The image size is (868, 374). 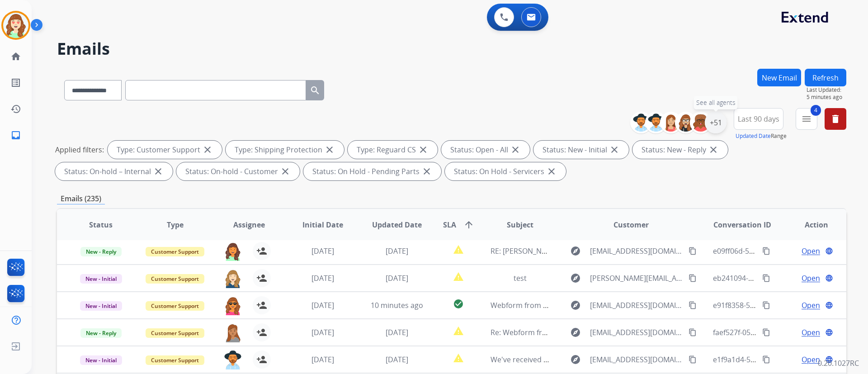 I want to click on div: Type: Customer Support, so click(x=165, y=150).